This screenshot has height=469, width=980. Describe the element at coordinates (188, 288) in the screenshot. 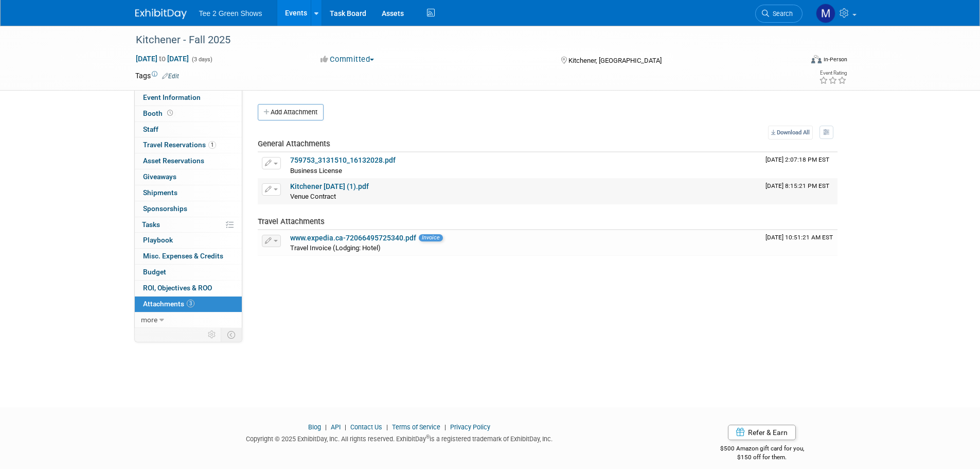

I see `a: ROI, Objectives & ROO` at that location.